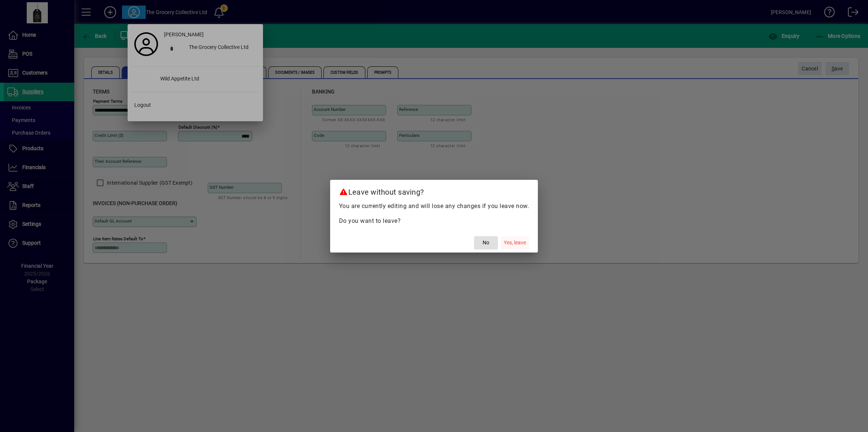 This screenshot has height=432, width=868. What do you see at coordinates (434, 221) in the screenshot?
I see `p: Do you want to leave?` at bounding box center [434, 221].